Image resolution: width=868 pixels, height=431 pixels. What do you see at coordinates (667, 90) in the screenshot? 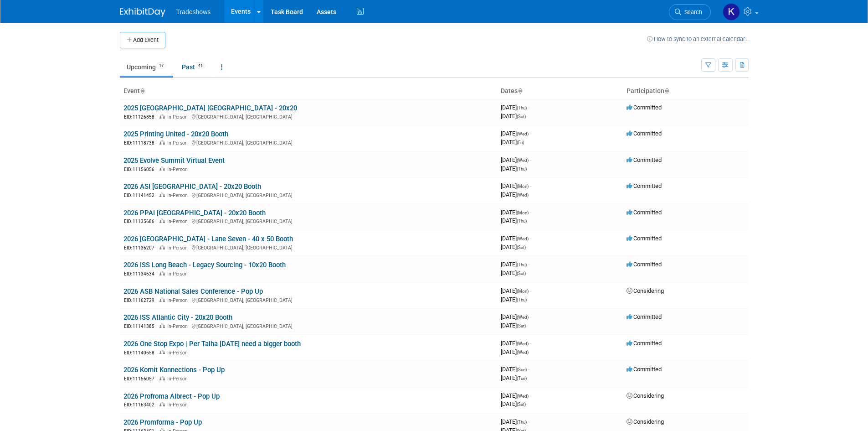
I see `a: Sort by Participation Type` at bounding box center [667, 90].